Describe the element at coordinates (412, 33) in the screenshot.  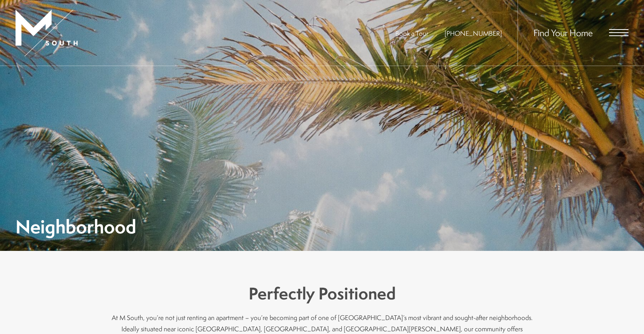
I see `span: Book a Tour` at that location.